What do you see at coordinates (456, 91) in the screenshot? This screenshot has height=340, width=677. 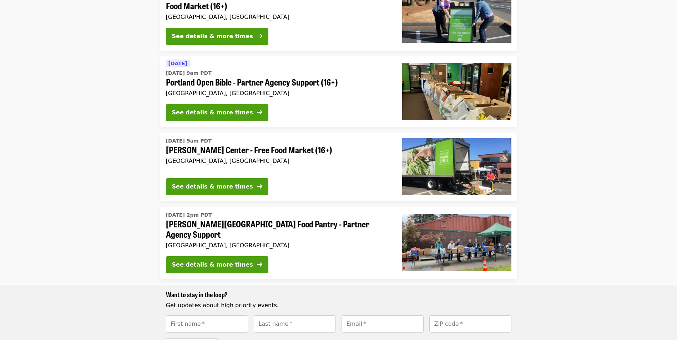 I see `img: Portland Open Bible - Partner Agency Support (16+) organized by Oregon Food Bank` at bounding box center [456, 91].